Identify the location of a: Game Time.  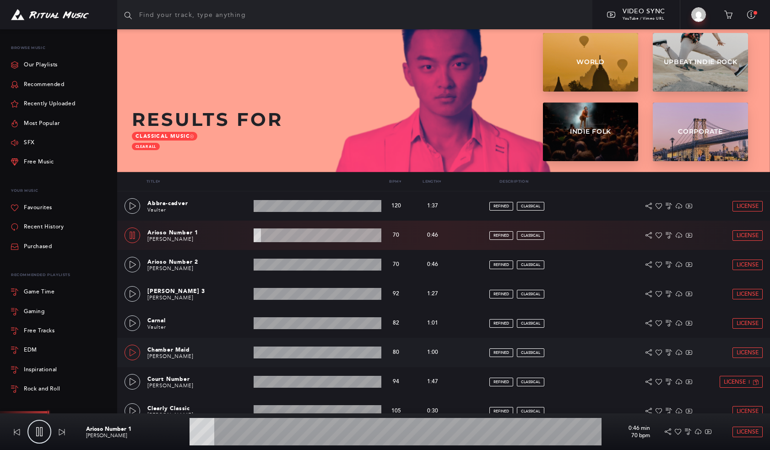
(60, 292).